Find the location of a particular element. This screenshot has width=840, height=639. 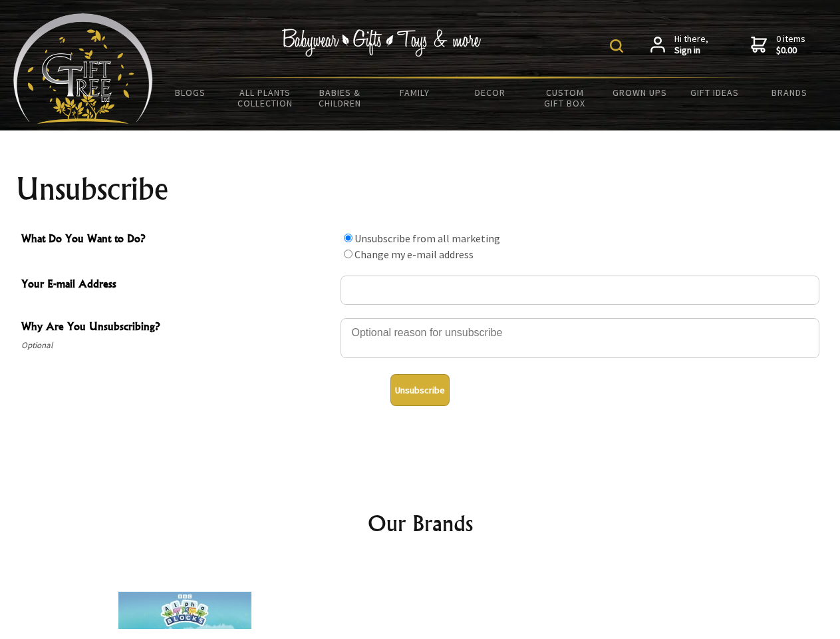

span: 0 items is located at coordinates (791, 44).